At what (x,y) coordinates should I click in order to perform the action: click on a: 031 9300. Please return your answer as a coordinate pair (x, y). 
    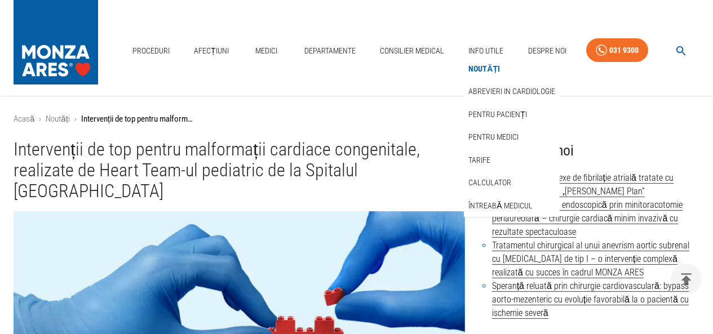
    Looking at the image, I should click on (618, 50).